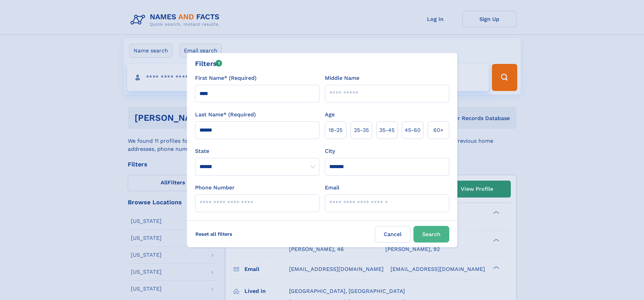  I want to click on span: 35‑45, so click(387, 130).